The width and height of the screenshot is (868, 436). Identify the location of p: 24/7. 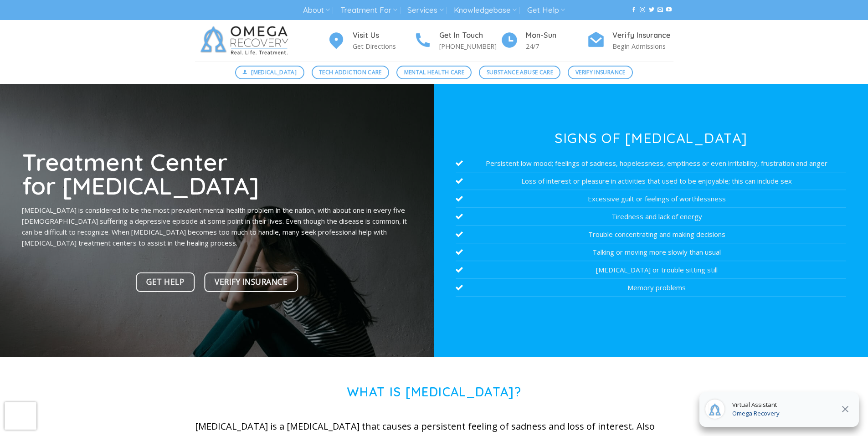
(556, 46).